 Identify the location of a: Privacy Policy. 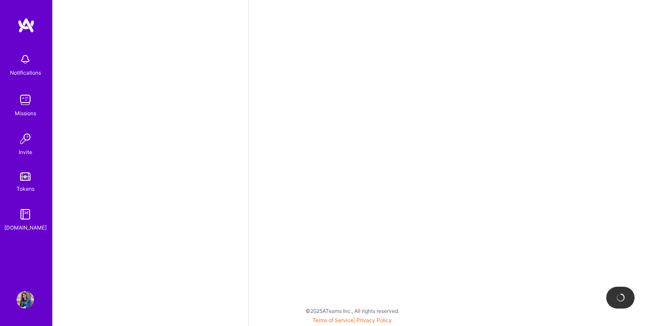
(374, 320).